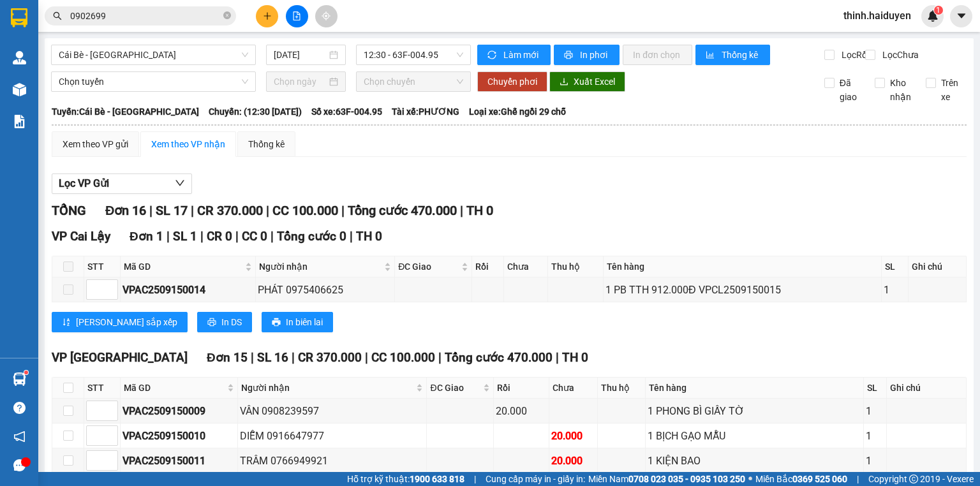 This screenshot has width=980, height=486. Describe the element at coordinates (666, 479) in the screenshot. I see `span: Miền Nam` at that location.